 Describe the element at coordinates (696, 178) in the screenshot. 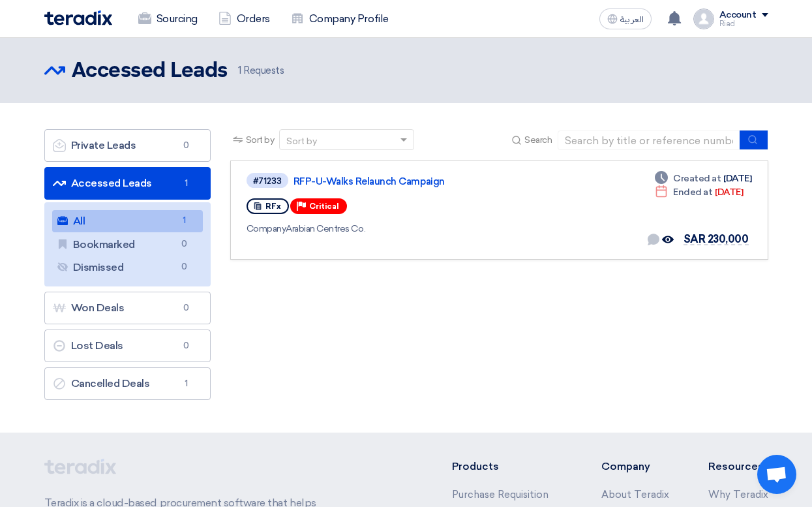

I see `span: Created at` at that location.